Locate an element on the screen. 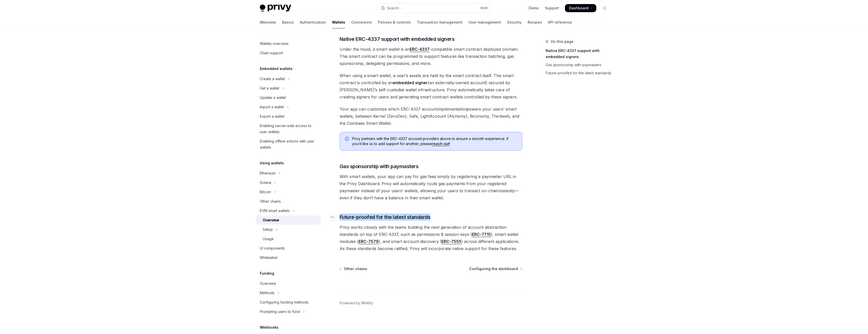  span: When using a smart wallet, a user’s assets are held by the smart contract itself. This smart cont... is located at coordinates (431, 87).